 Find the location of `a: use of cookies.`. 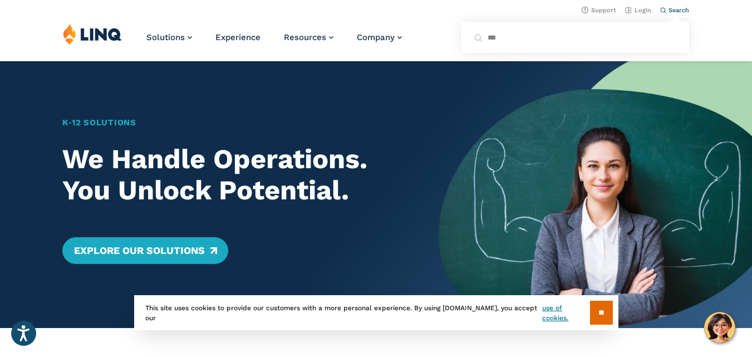

a: use of cookies. is located at coordinates (566, 313).